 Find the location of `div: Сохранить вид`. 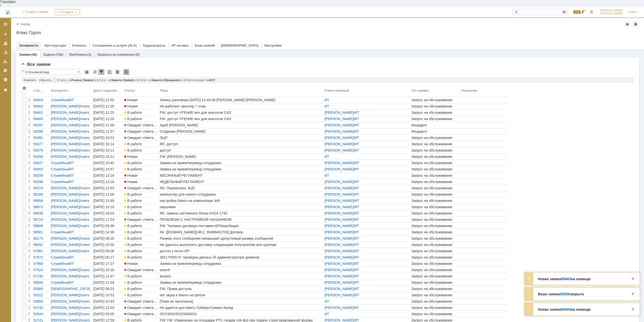

div: Сохранить вид is located at coordinates (87, 72).